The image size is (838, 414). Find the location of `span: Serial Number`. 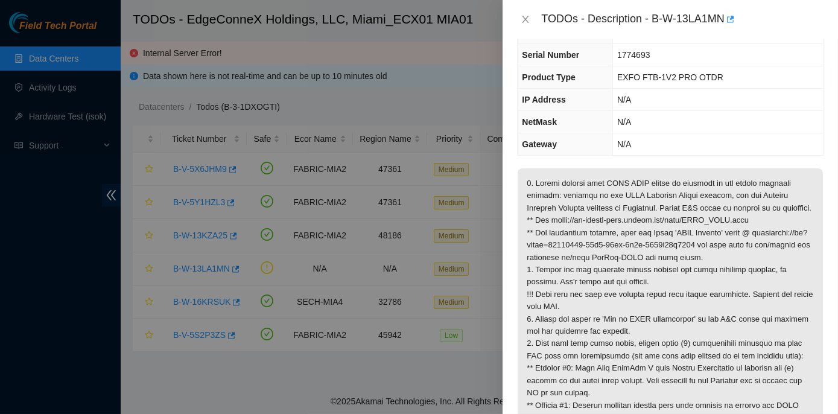

span: Serial Number is located at coordinates (550, 55).